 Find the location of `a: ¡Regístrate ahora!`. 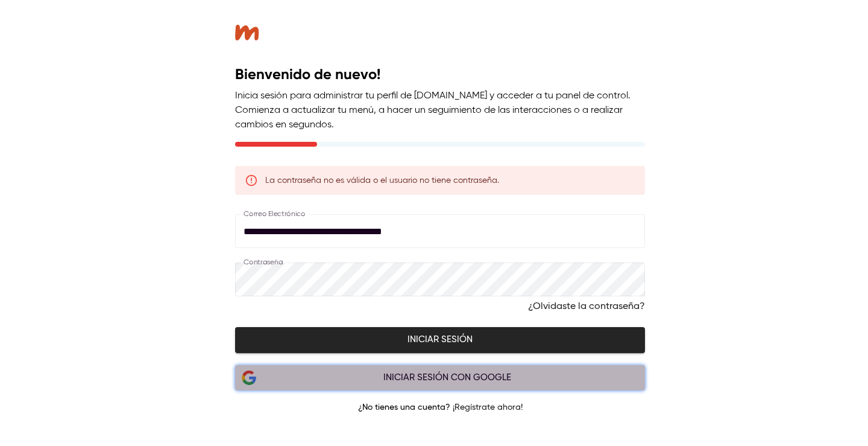

a: ¡Regístrate ahora! is located at coordinates (488, 407).